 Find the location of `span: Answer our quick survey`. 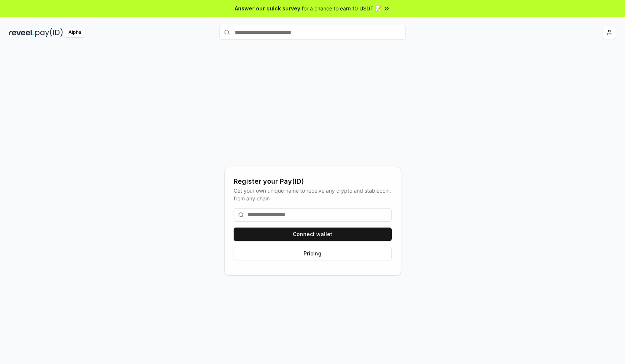

span: Answer our quick survey is located at coordinates (267, 8).